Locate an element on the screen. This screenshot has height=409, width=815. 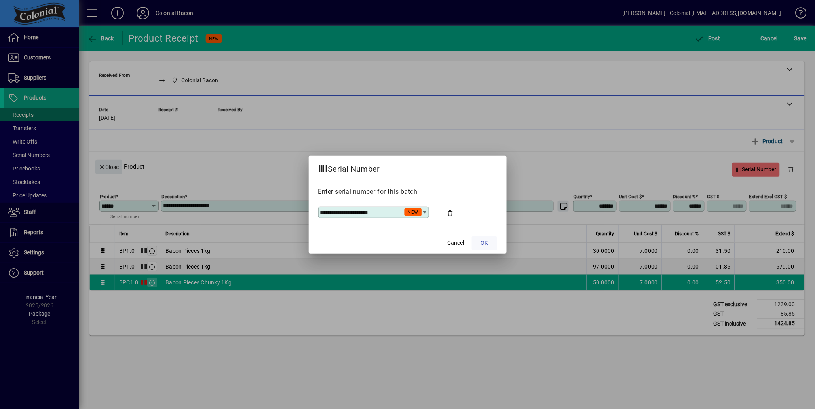
p: Enter serial number for this batch. is located at coordinates (408, 192).